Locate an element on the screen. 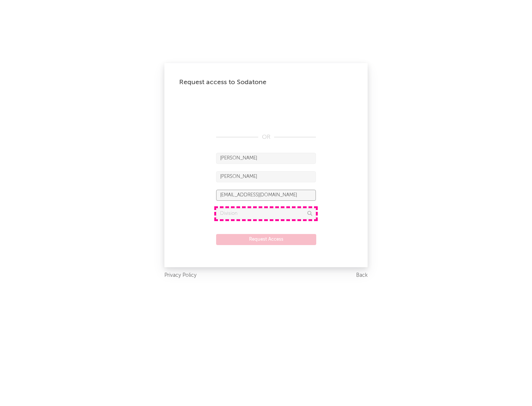  input: First Name is located at coordinates (266, 158).